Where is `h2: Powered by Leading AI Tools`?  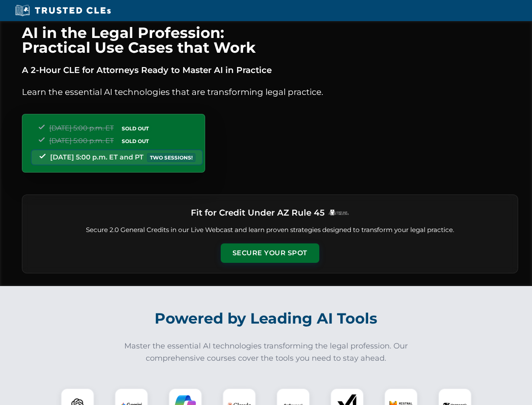
h2: Powered by Leading AI Tools is located at coordinates (266, 318).